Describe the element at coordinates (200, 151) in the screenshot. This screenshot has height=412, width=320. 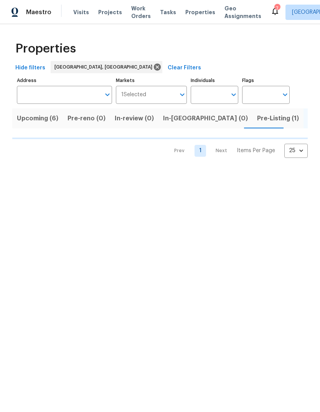
I see `a: Goto page 1` at that location.